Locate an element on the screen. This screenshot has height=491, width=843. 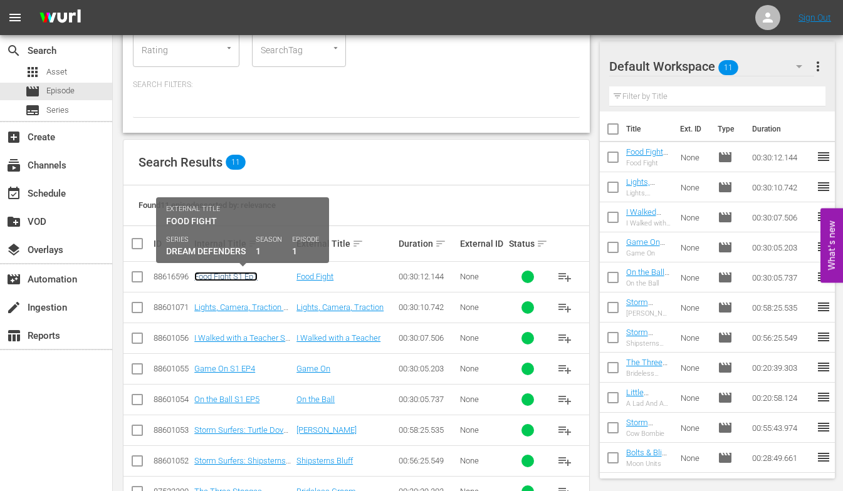
span: Schedule is located at coordinates (14, 194).